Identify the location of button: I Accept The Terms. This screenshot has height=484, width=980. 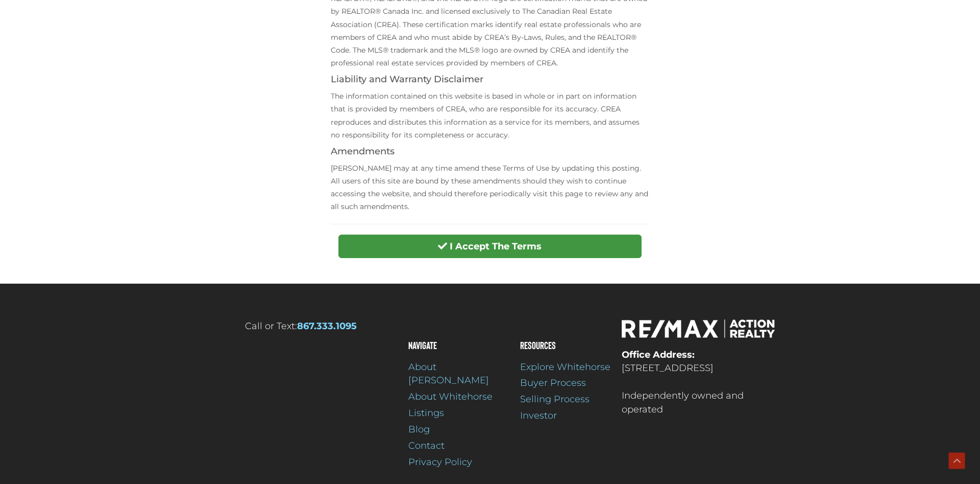
(489, 246).